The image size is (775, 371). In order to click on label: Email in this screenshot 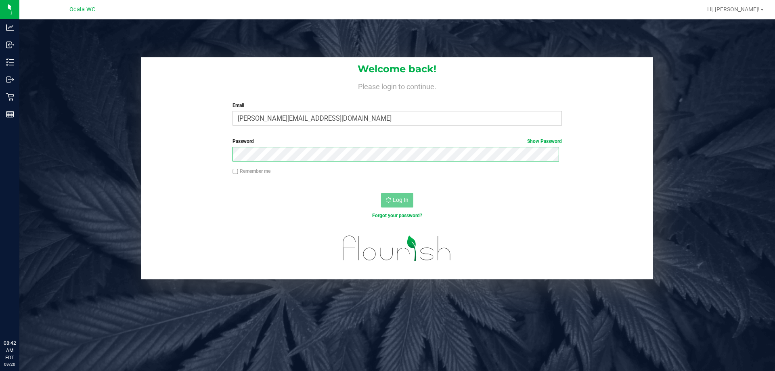, I will do `click(397, 105)`.